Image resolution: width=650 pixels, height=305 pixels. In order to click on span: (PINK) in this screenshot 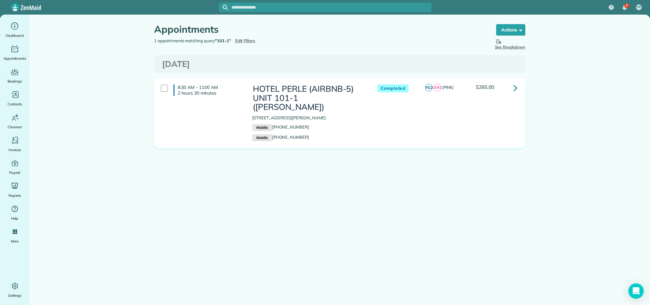, I will do `click(448, 87)`.